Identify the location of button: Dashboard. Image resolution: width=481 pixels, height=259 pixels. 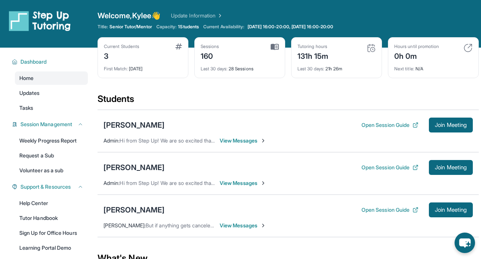
(50, 62).